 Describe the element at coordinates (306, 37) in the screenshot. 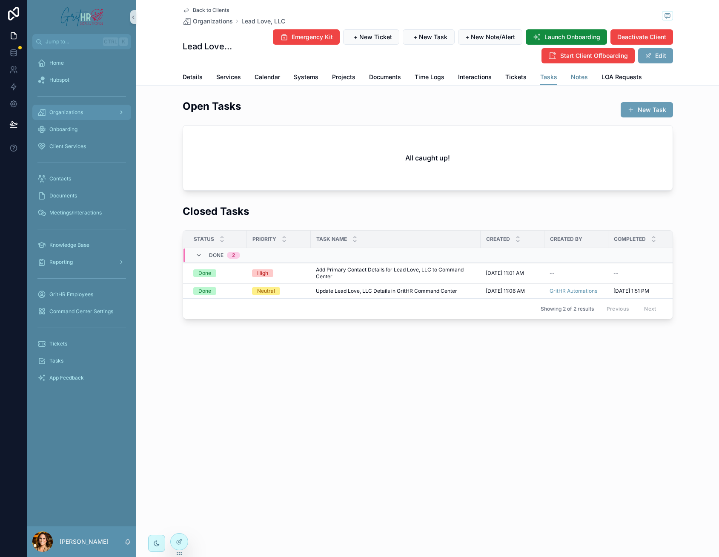

I see `button: Emergency Kit` at that location.